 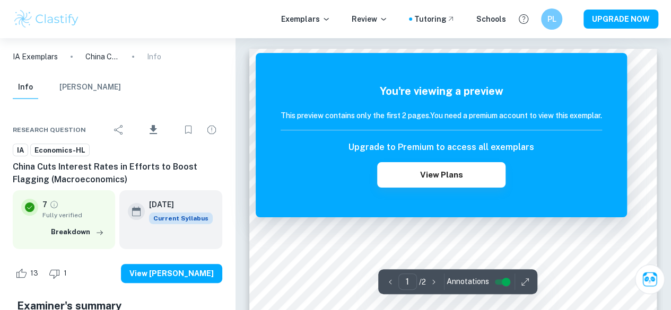 I want to click on span: 1, so click(x=65, y=274).